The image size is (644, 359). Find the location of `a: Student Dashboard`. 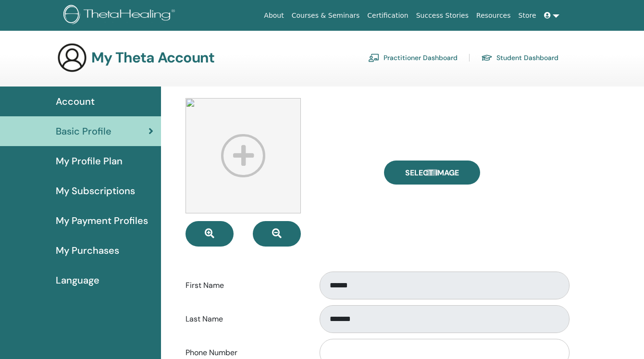

a: Student Dashboard is located at coordinates (519, 58).